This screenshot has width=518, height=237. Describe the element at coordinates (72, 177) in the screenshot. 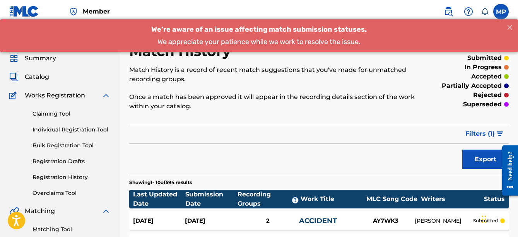

I see `a: Registration History` at that location.